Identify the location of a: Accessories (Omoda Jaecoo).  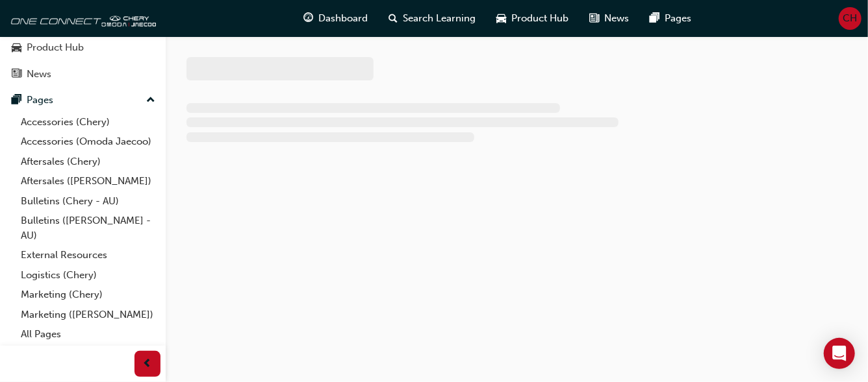
(88, 141).